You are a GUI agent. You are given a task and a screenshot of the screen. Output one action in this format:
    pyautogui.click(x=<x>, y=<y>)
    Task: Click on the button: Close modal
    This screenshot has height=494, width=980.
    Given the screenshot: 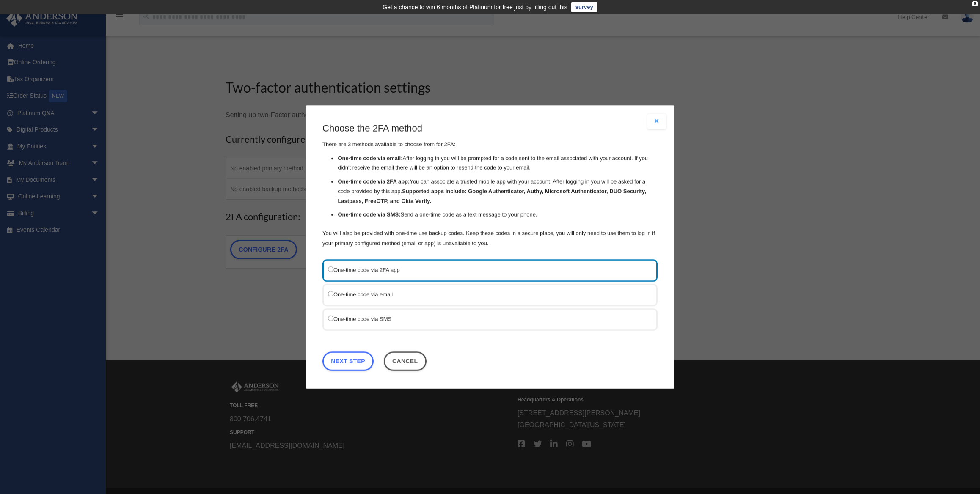 What is the action you would take?
    pyautogui.click(x=657, y=122)
    